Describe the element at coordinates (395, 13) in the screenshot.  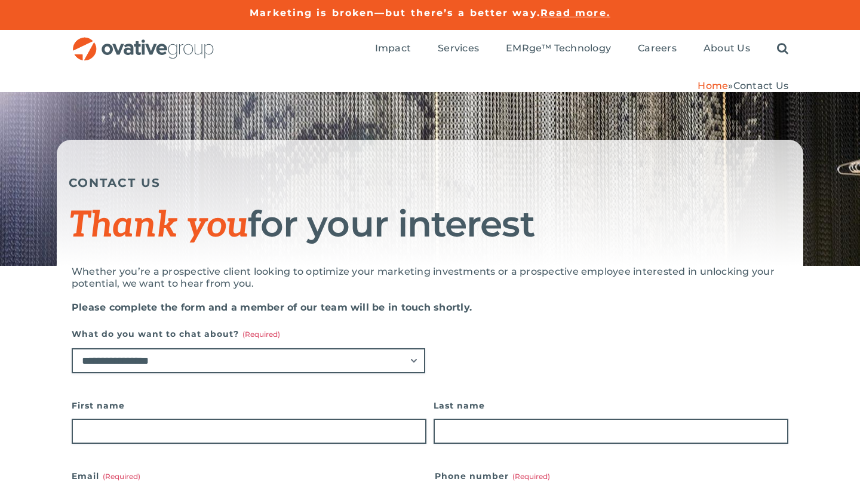
I see `a: Marketing is broken—but there’s a better way.` at that location.